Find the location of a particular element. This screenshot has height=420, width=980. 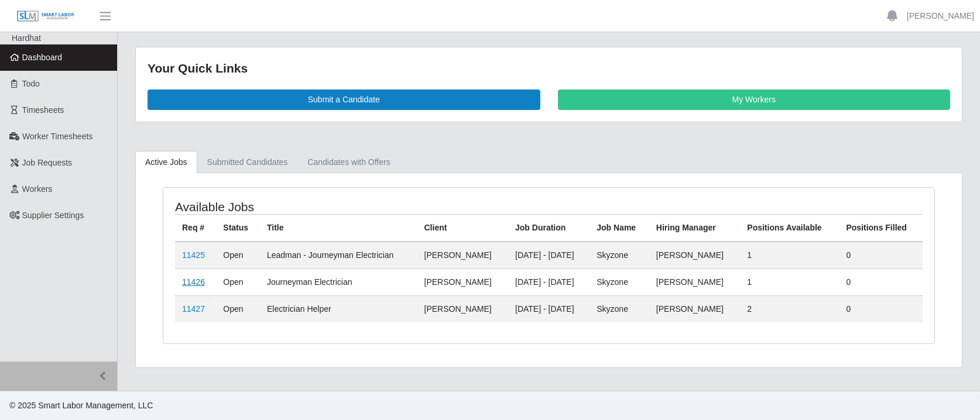

td: 2 is located at coordinates (790, 309).